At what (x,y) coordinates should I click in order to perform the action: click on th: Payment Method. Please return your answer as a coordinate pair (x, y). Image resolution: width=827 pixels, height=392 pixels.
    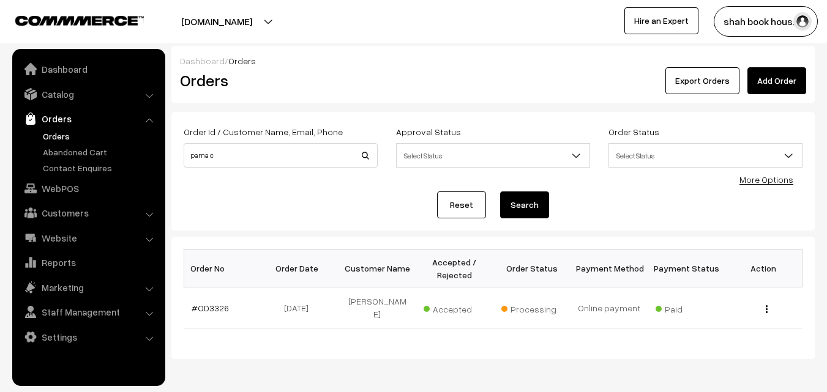
    Looking at the image, I should click on (609, 269).